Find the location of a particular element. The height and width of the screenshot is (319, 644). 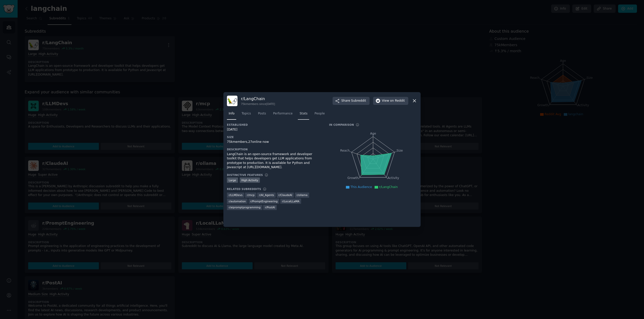

span: This Audience is located at coordinates (361, 187).